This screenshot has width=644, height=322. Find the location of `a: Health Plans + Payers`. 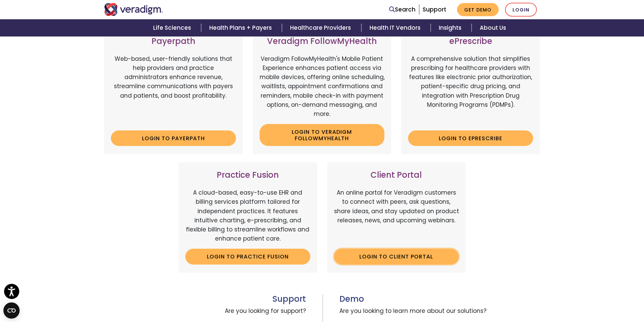

a: Health Plans + Payers is located at coordinates (242, 28).